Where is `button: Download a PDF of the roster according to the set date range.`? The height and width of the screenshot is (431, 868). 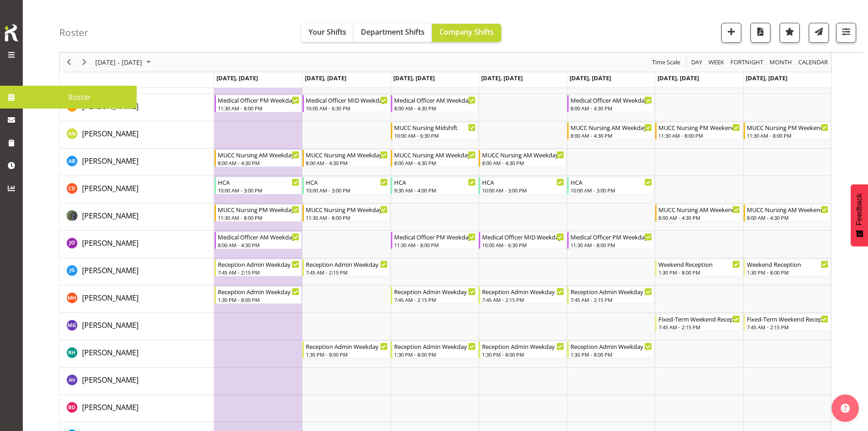 button: Download a PDF of the roster according to the set date range. is located at coordinates (760, 33).